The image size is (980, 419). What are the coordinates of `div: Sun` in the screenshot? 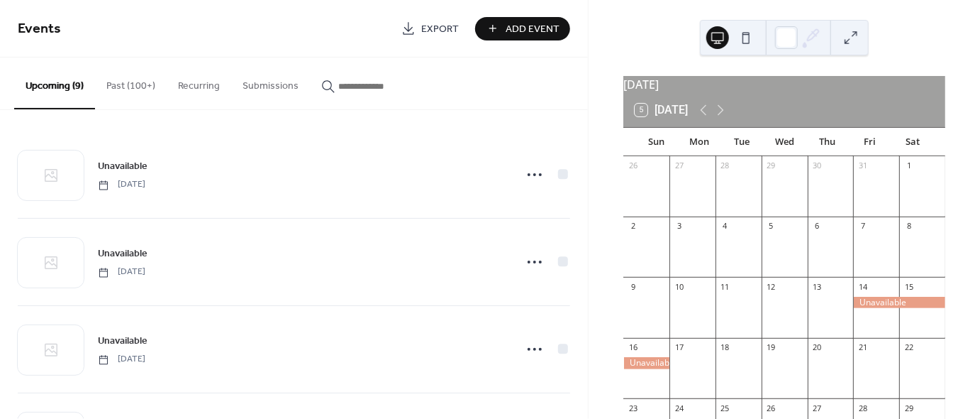 It's located at (657, 142).